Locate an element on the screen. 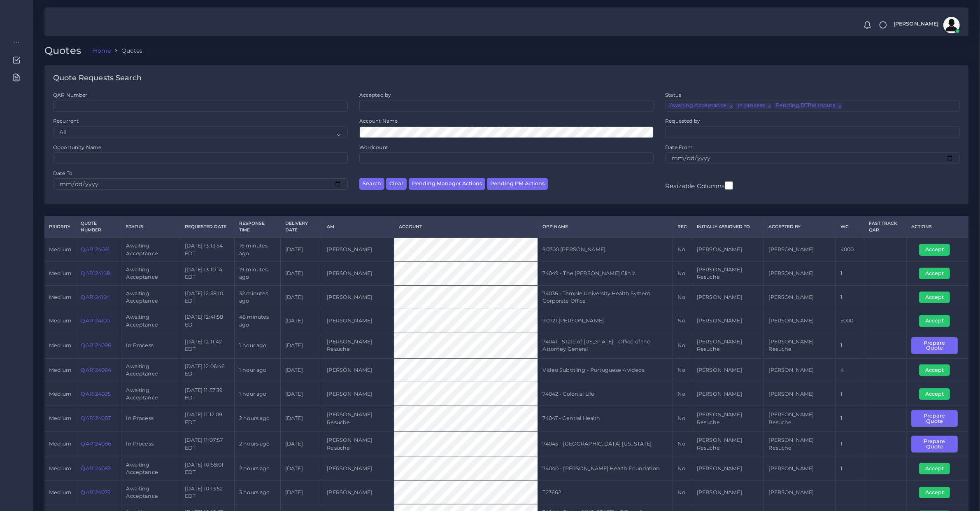 The height and width of the screenshot is (511, 980). label: Requested by is located at coordinates (682, 121).